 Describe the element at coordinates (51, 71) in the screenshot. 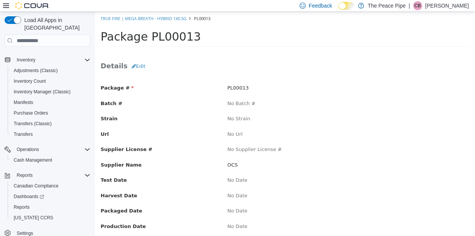

I see `button: Adjustments (Classic)` at that location.